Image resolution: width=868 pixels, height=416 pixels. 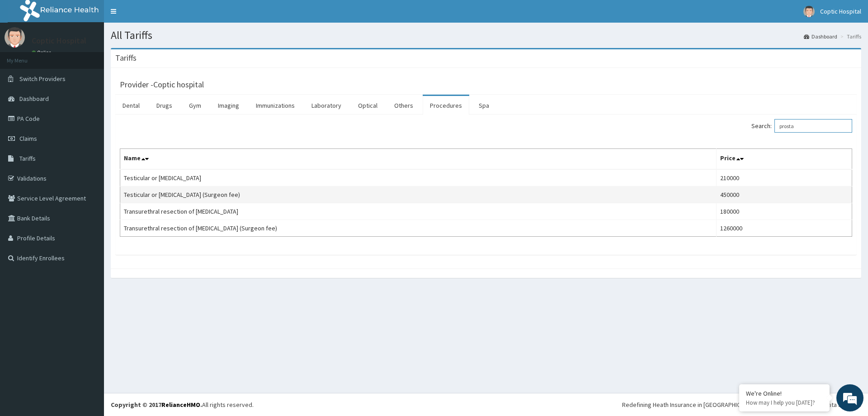 I want to click on span: Dashboard, so click(x=34, y=99).